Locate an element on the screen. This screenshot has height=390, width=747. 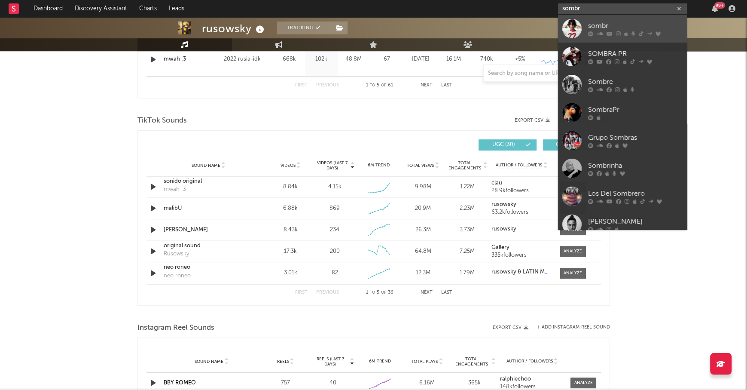
a: BBY ROMEO is located at coordinates (180, 382).